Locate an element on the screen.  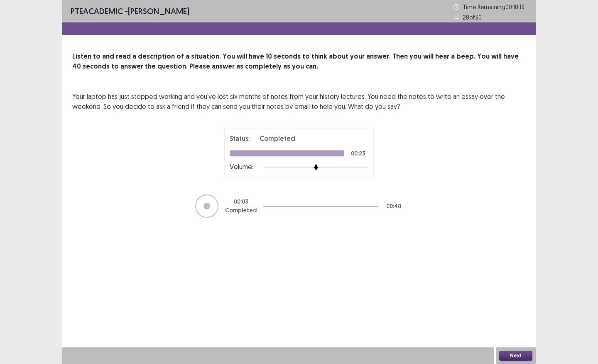
span: PTE academic is located at coordinates (97, 11).